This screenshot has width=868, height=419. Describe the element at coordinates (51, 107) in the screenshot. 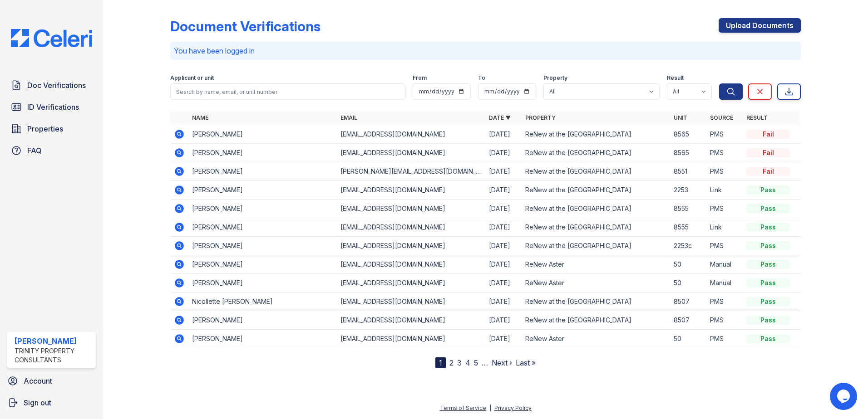

I see `a: ID Verifications` at that location.